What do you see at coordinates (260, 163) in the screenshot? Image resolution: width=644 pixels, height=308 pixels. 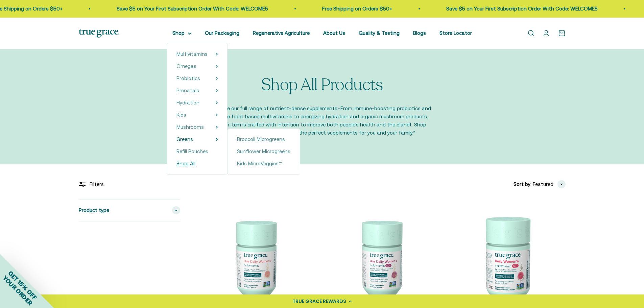 I see `span: Kids MicroVeggies™` at bounding box center [260, 163].